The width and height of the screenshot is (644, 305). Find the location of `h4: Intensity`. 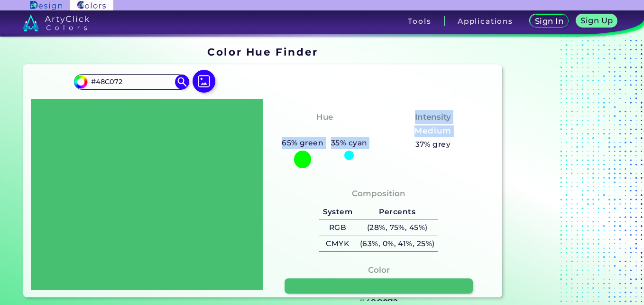

h4: Intensity is located at coordinates (433, 116).